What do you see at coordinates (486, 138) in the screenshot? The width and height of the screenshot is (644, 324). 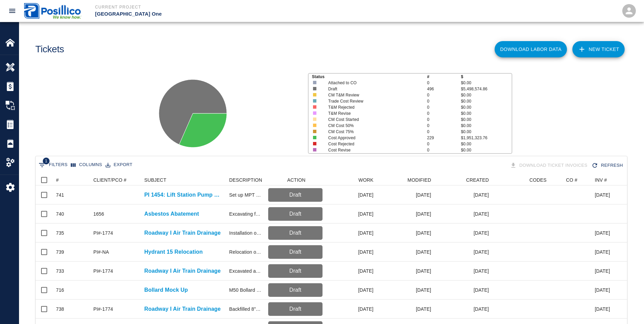 I see `p: $1,951,323.76` at bounding box center [486, 138].